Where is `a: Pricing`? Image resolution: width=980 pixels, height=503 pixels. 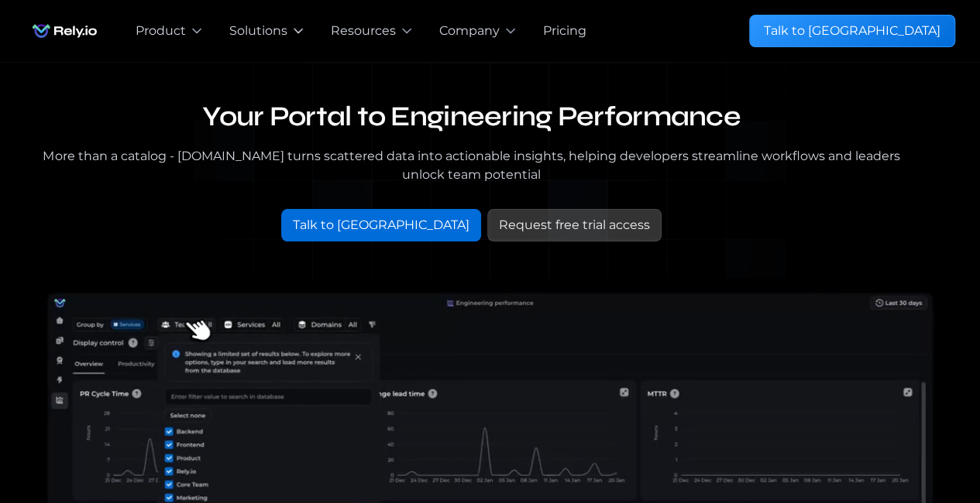
a: Pricing is located at coordinates (564, 31).